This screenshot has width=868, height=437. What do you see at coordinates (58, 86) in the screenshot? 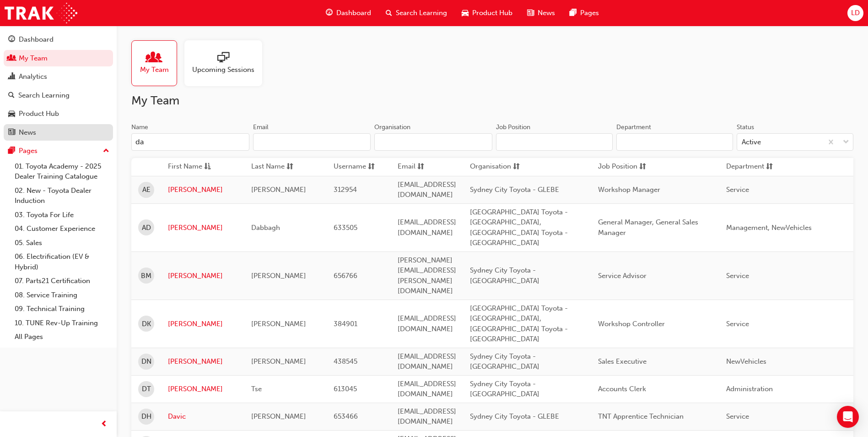
I see `button: DashboardMy TeamAnalyticsSearch LearningProduct HubNews` at bounding box center [58, 86].